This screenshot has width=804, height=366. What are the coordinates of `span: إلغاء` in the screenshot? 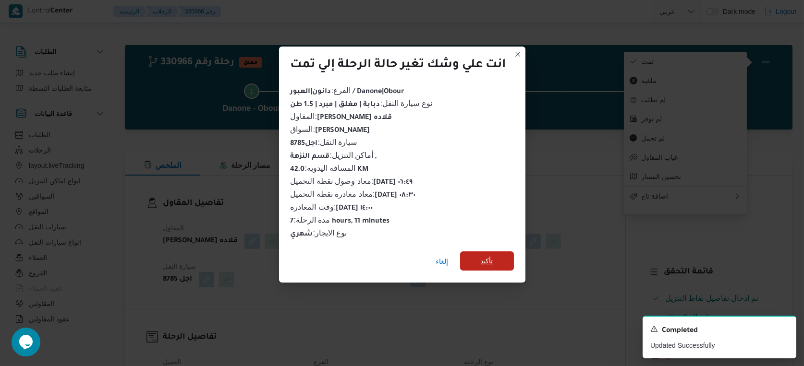 It's located at (442, 262).